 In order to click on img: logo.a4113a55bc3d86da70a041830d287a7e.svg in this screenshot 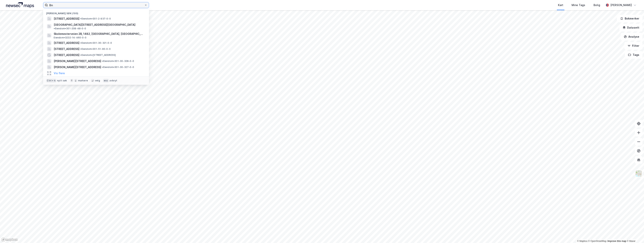, I will do `click(20, 5)`.